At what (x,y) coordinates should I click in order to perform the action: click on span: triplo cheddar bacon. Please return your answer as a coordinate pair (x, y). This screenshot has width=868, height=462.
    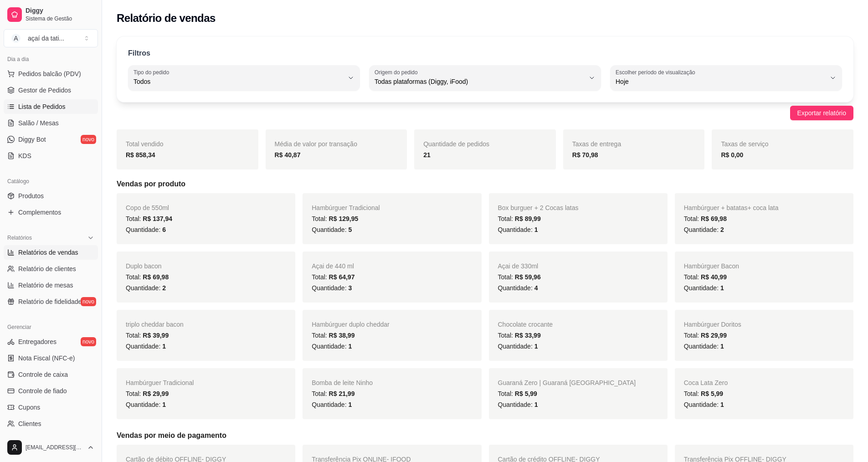
    Looking at the image, I should click on (154, 324).